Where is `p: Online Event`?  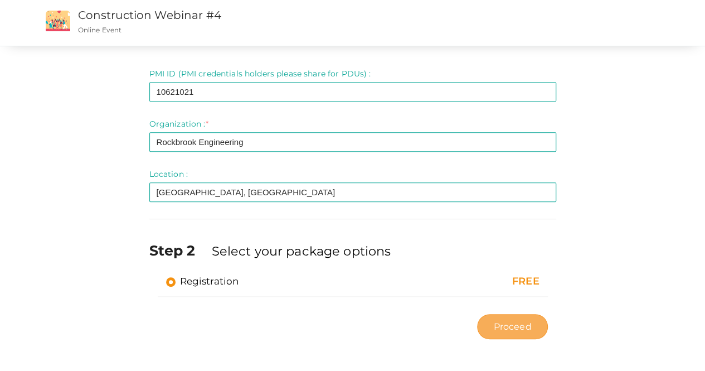 p: Online Event is located at coordinates (254, 30).